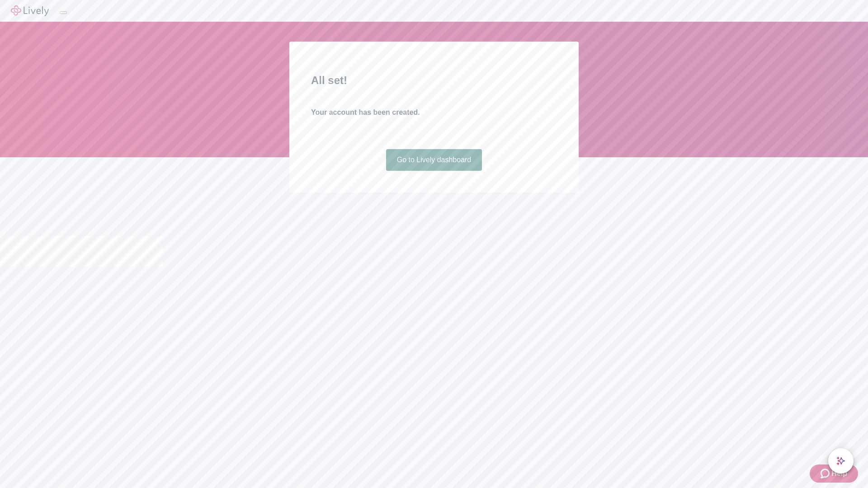 The image size is (868, 488). What do you see at coordinates (840, 461) in the screenshot?
I see `button: chat` at bounding box center [840, 461].